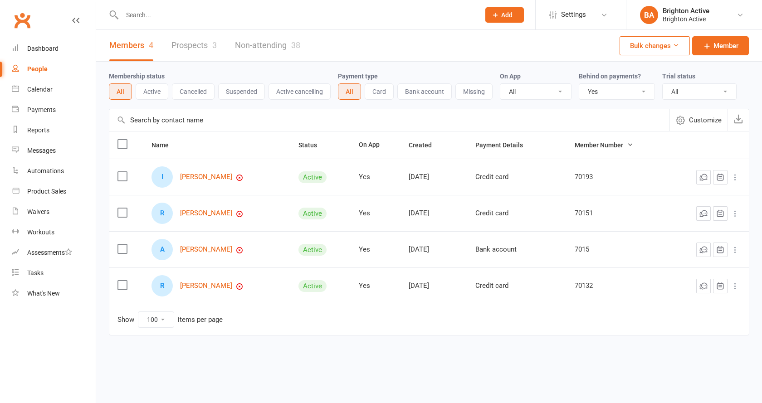 This screenshot has height=403, width=762. Describe the element at coordinates (215, 45) in the screenshot. I see `div: 3` at that location.